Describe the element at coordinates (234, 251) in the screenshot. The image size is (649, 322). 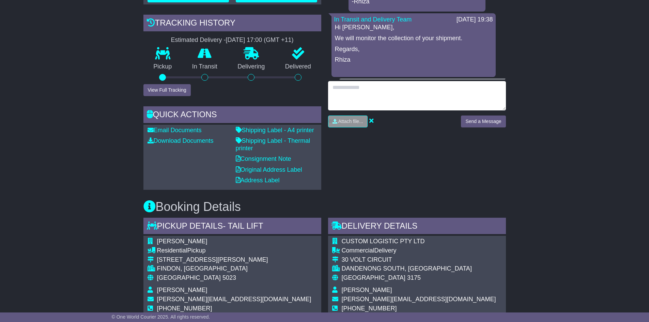
I see `div: Pickup` at that location.